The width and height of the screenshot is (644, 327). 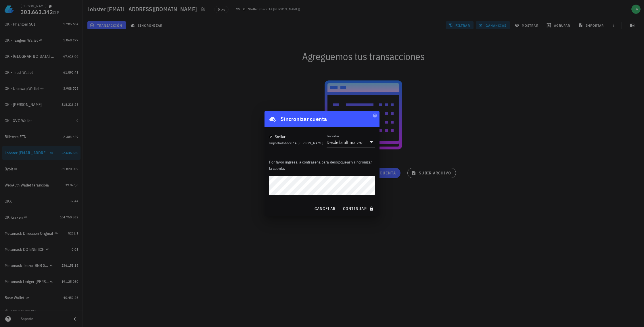 I want to click on div: Desde la última vez, so click(x=345, y=142).